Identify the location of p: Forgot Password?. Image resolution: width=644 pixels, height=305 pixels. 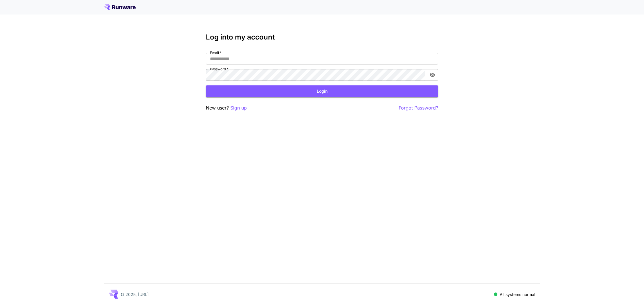
(419, 108).